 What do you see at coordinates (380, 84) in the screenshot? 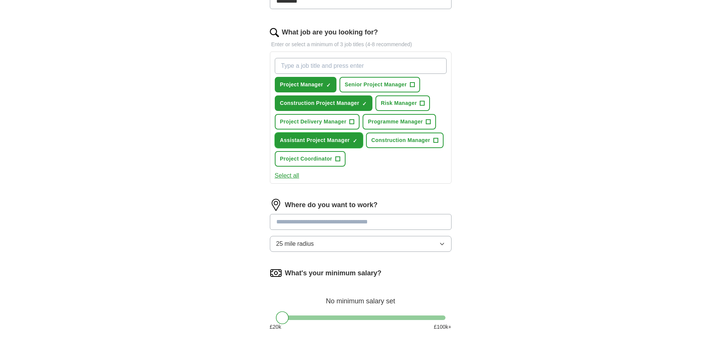
I see `button: Senior Project Manager` at bounding box center [380, 84].